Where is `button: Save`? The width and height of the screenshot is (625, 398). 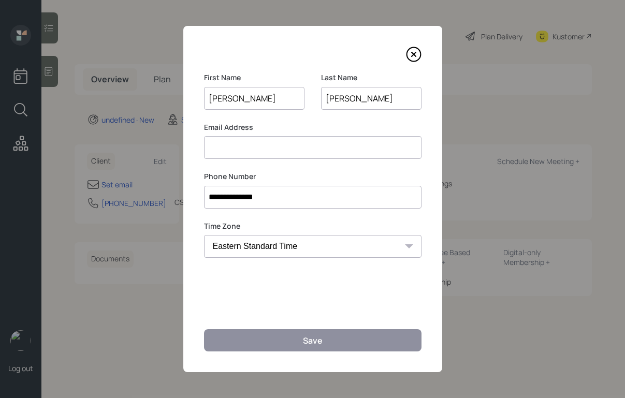
button: Save is located at coordinates (313, 340).